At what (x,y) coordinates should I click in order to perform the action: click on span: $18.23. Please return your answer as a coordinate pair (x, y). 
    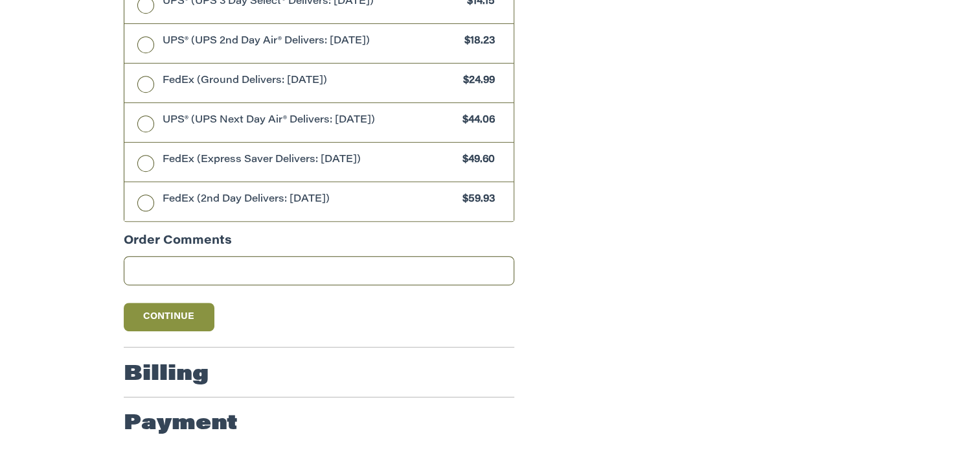
    Looking at the image, I should click on (476, 41).